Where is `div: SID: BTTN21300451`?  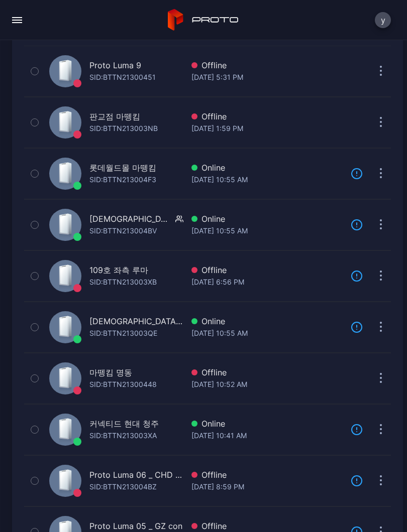 div: SID: BTTN21300451 is located at coordinates (123, 77).